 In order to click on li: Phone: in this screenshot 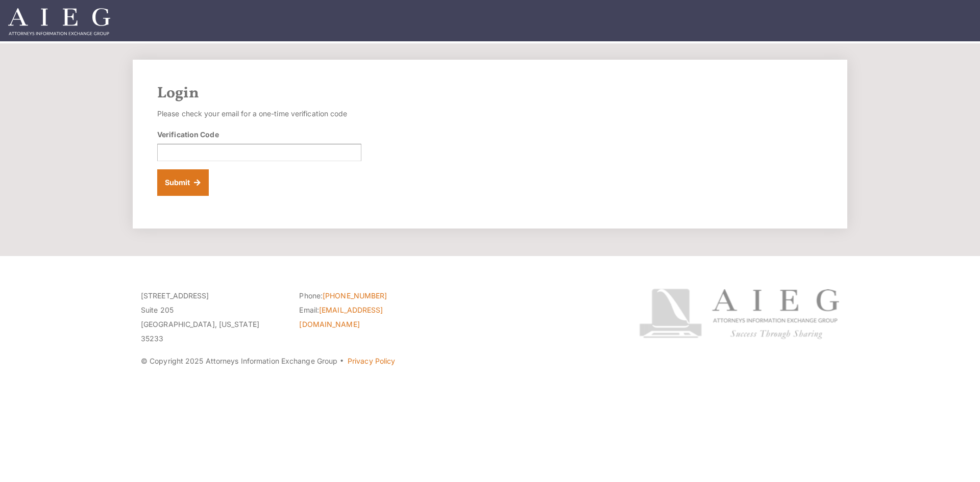, I will do `click(370, 296)`.